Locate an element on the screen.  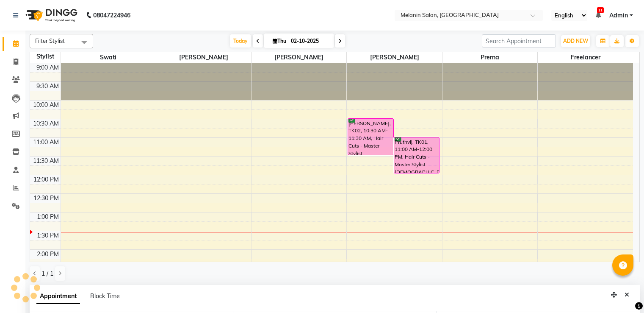
span: Admin is located at coordinates (618, 15).